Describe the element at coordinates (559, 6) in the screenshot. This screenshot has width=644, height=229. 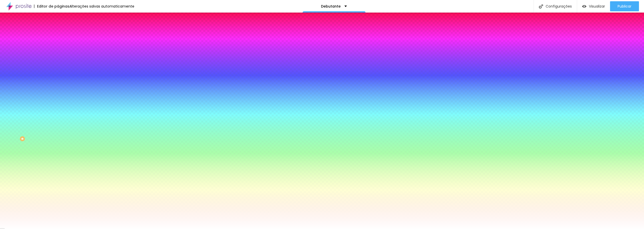
I see `font: Configurações` at that location.